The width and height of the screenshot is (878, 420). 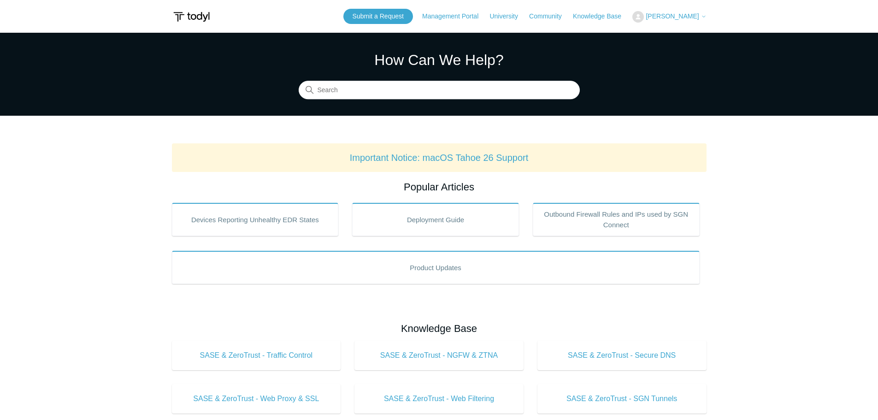 What do you see at coordinates (550, 16) in the screenshot?
I see `a: Community` at bounding box center [550, 16].